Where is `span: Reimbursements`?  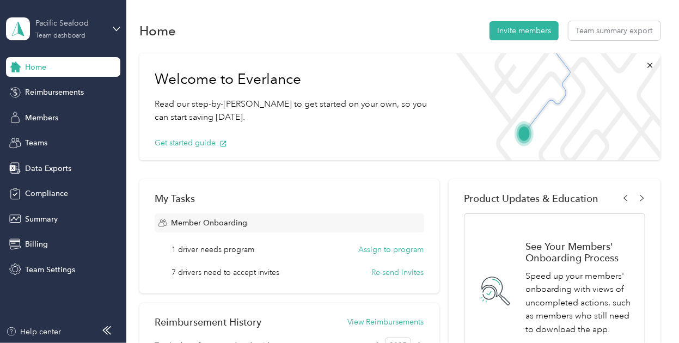
span: Reimbursements is located at coordinates (54, 92).